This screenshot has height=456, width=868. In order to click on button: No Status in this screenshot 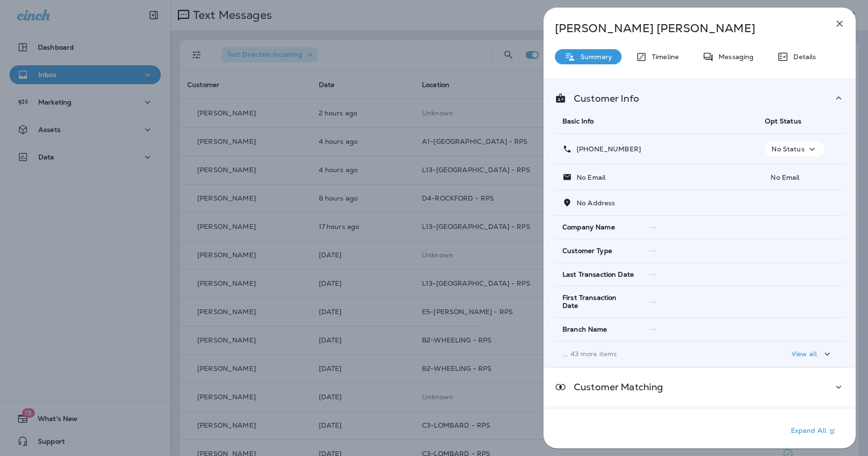, I will do `click(794, 149)`.